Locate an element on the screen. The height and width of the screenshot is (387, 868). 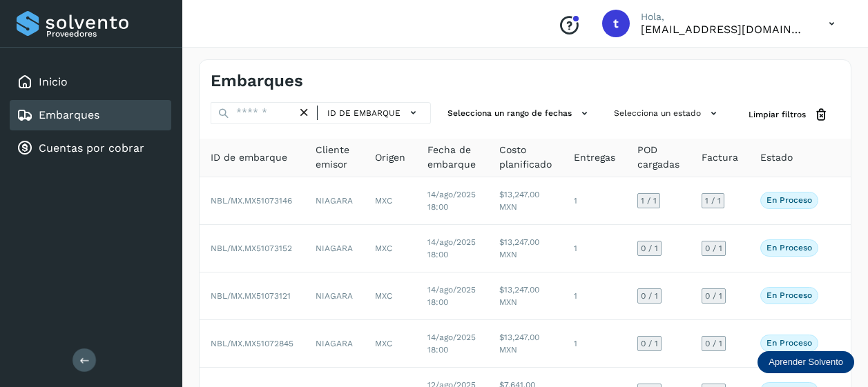
span: Limpiar filtros is located at coordinates (777, 114).